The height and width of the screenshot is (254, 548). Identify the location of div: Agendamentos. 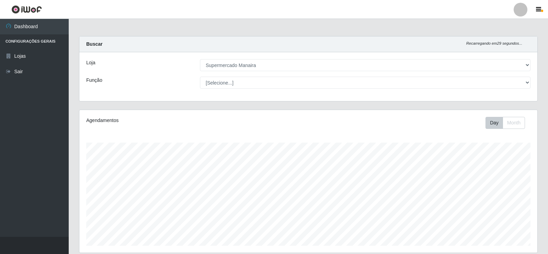
(176, 120).